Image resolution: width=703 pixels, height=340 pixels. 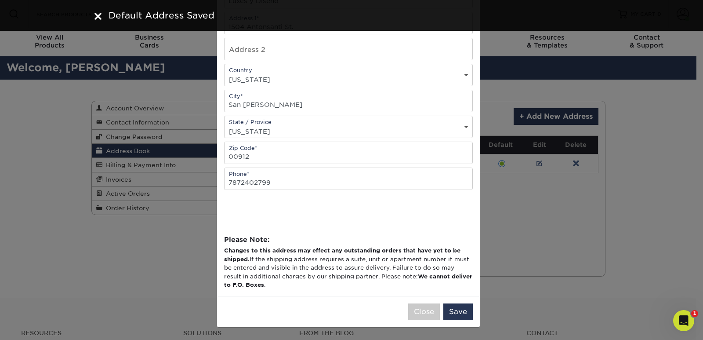 What do you see at coordinates (348, 280) in the screenshot?
I see `b: We cannot deliver to P.O. Boxes` at bounding box center [348, 280].